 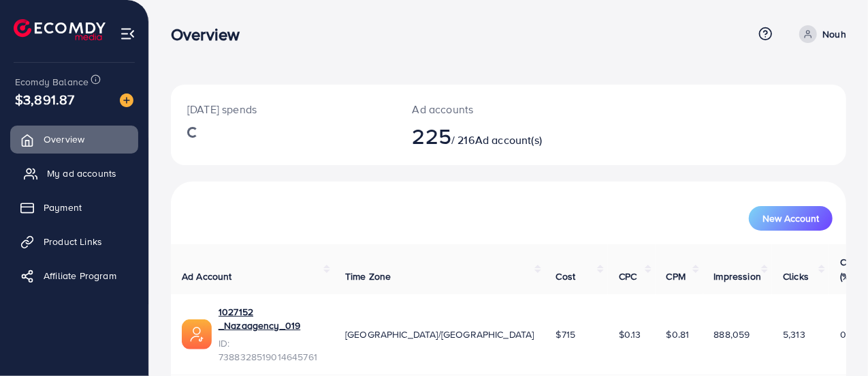 What do you see at coordinates (791, 218) in the screenshot?
I see `button: New Account` at bounding box center [791, 218].